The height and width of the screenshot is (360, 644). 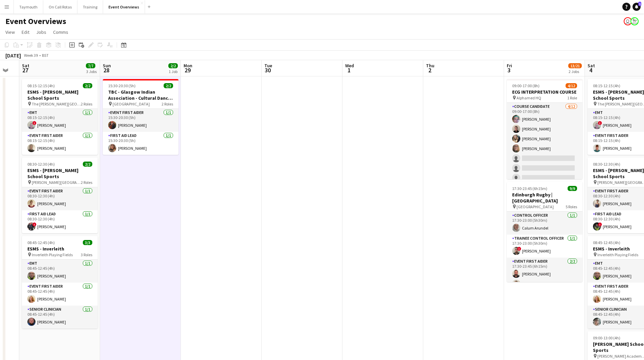 What do you see at coordinates (10, 32) in the screenshot?
I see `span: View` at bounding box center [10, 32].